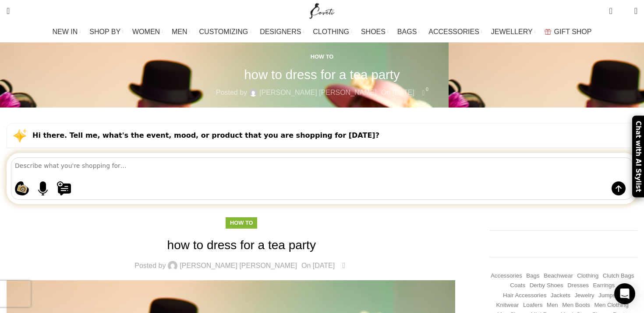  I want to click on a: CUSTOMIZING, so click(225, 32).